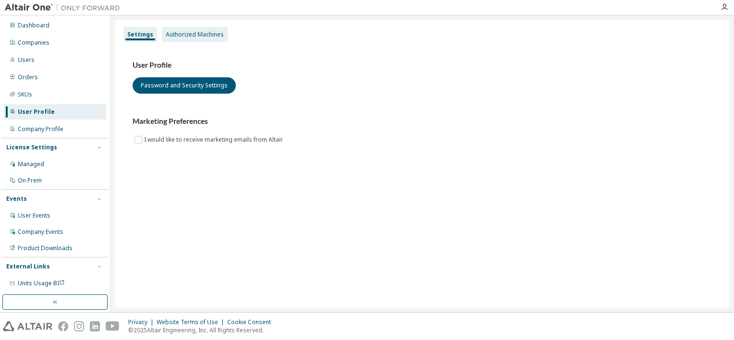  Describe the element at coordinates (192, 322) in the screenshot. I see `div: Website Terms of Use` at that location.